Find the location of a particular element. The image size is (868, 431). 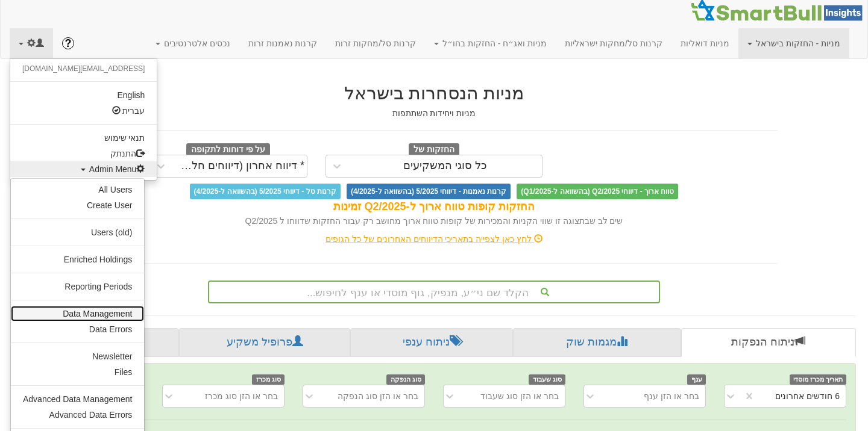

a: Files is located at coordinates (77, 372).